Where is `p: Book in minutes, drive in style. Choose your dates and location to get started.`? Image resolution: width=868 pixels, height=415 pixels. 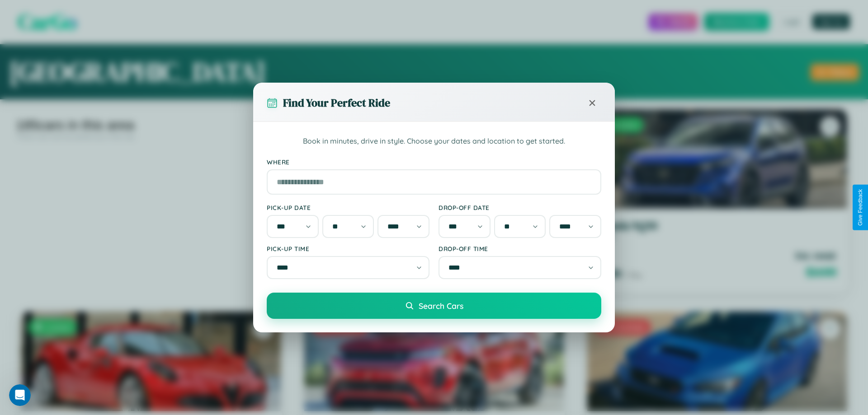
p: Book in minutes, drive in style. Choose your dates and location to get started. is located at coordinates (434, 141).